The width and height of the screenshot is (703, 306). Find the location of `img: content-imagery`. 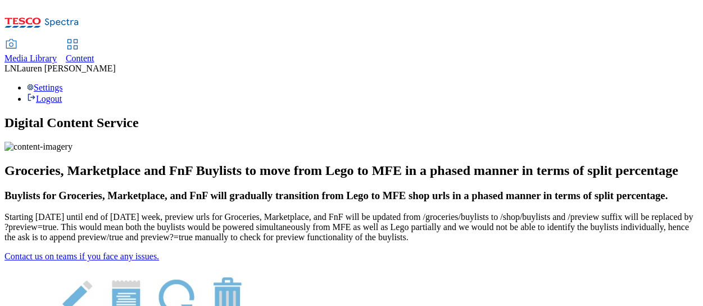

img: content-imagery is located at coordinates (38, 147).